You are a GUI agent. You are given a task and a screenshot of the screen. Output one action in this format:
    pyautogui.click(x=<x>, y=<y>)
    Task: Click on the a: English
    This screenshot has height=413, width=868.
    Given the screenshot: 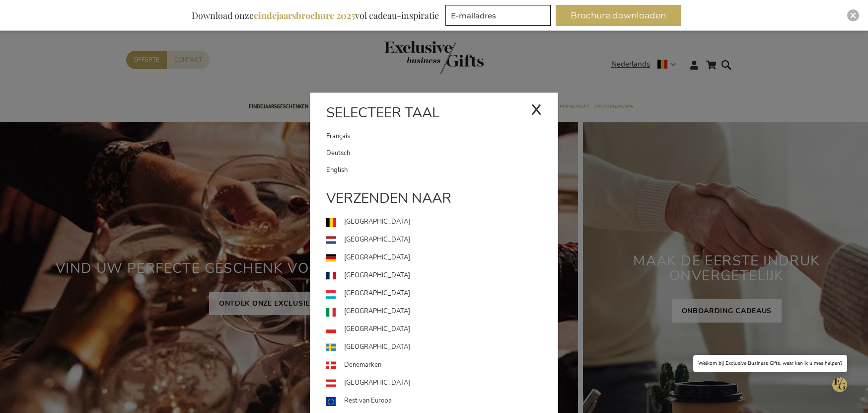 What is the action you would take?
    pyautogui.click(x=442, y=170)
    